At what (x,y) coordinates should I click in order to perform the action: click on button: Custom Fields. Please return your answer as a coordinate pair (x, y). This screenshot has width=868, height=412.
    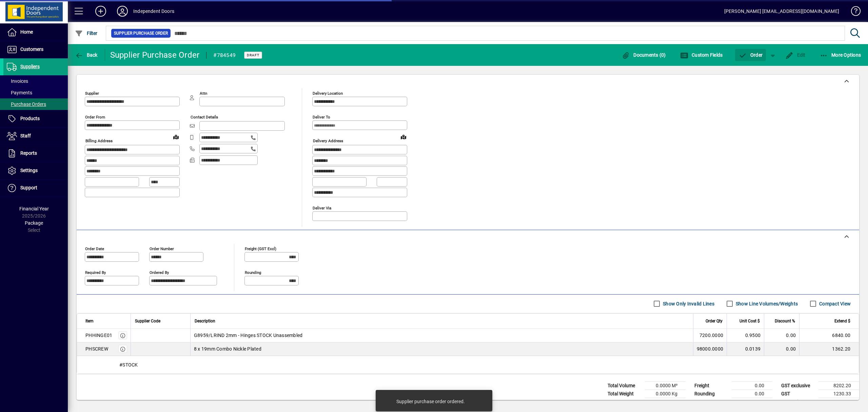
    Looking at the image, I should click on (701, 55).